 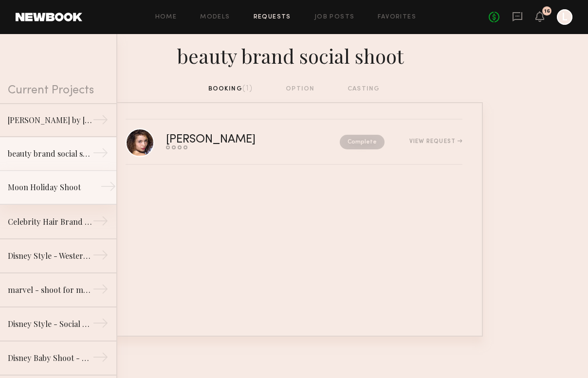 What do you see at coordinates (50, 256) in the screenshot?
I see `div: Disney Style - Western Shoot` at bounding box center [50, 256].